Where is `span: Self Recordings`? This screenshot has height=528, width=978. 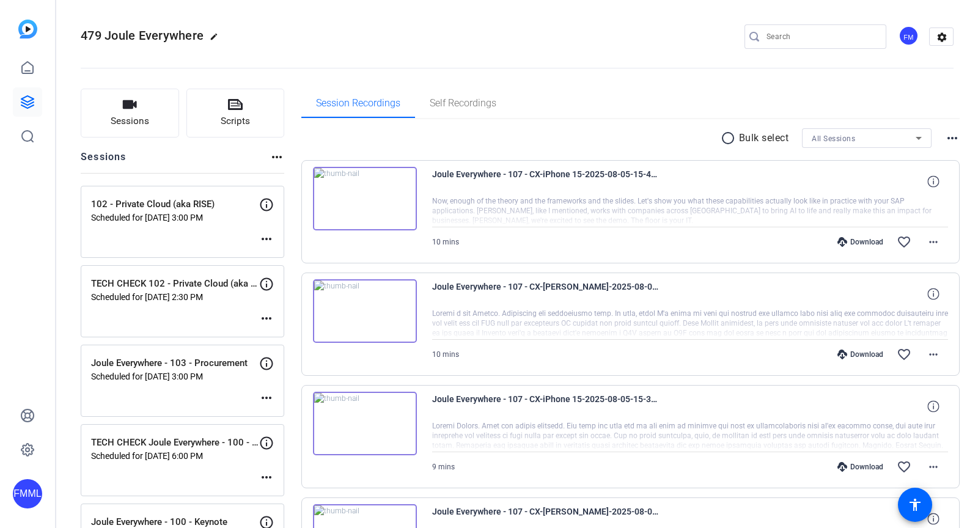 span: Self Recordings is located at coordinates (463, 103).